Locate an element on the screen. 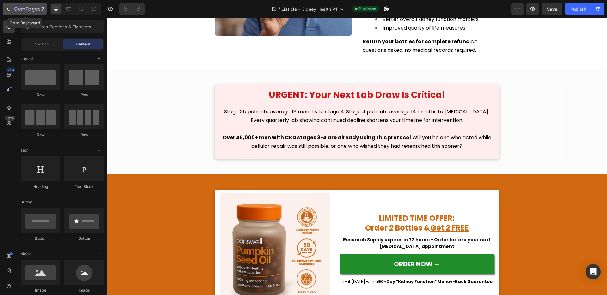 The height and width of the screenshot is (295, 607). button: Publish is located at coordinates (578, 9).